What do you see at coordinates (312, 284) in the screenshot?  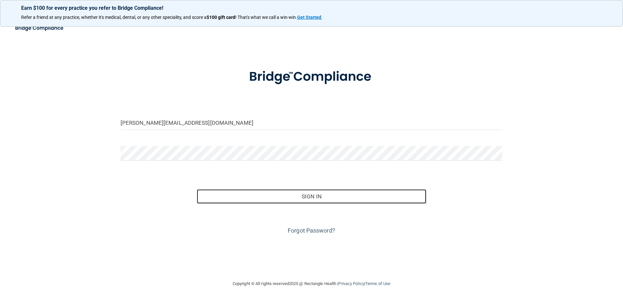 I see `div: Copyright © All rights reserved 2025 @ Rectangle Health | |` at bounding box center [312, 284].